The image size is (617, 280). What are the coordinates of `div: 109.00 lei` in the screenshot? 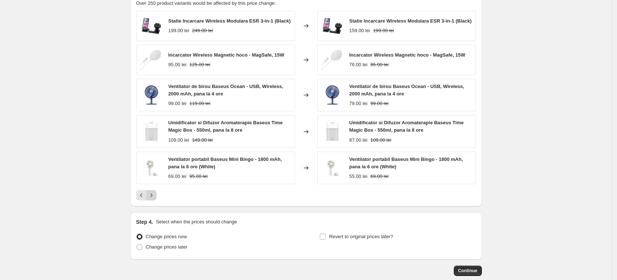 It's located at (179, 140).